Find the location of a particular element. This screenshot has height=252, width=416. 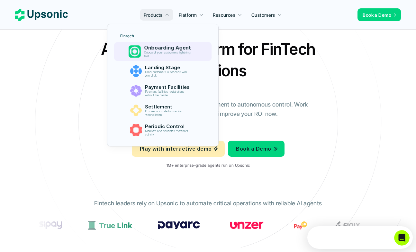

p: 1M+ enterprise-grade agents run on Upsonic is located at coordinates (208, 165).